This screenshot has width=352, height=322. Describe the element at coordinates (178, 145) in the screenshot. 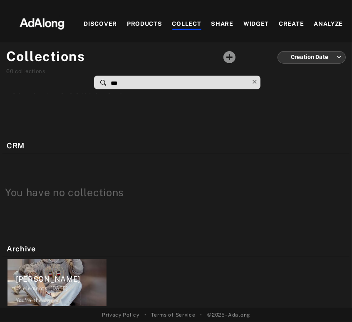

I see `h2: CRM` at that location.